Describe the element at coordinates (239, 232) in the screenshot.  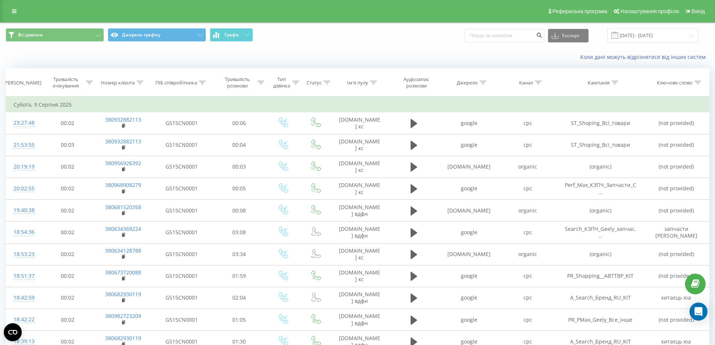
I see `td: 03:08` at that location.